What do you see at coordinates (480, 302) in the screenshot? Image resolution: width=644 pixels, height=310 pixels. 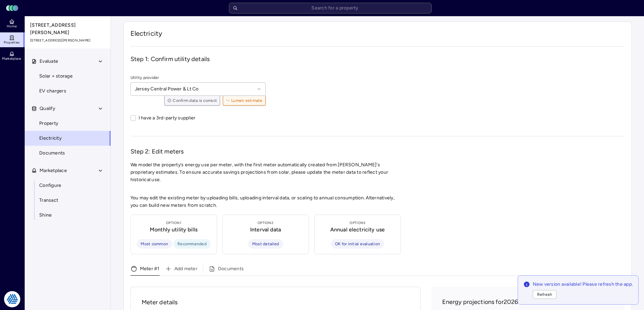 I see `span: Energy projections for 2026` at bounding box center [480, 302].